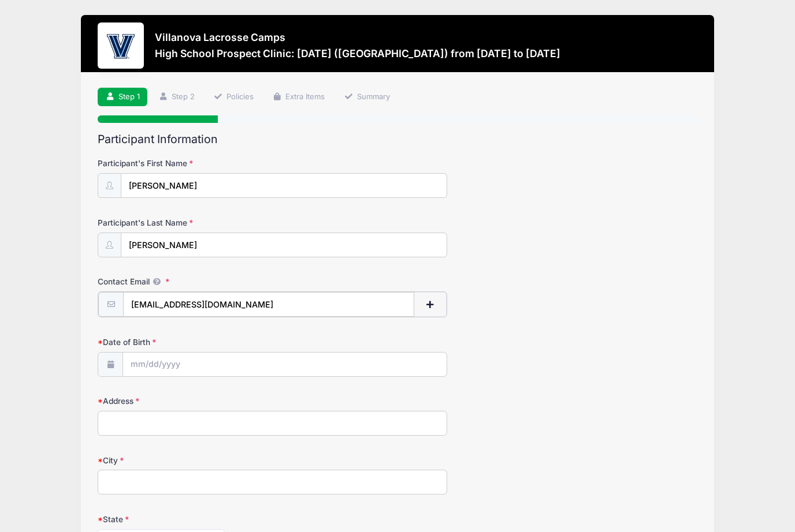 The height and width of the screenshot is (532, 795). Describe the element at coordinates (299, 97) in the screenshot. I see `a: Extra Items` at that location.